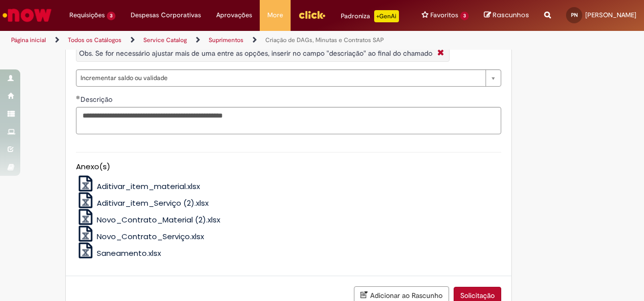 The width and height of the screenshot is (644, 301). What do you see at coordinates (511, 15) in the screenshot?
I see `span: Rascunhos` at bounding box center [511, 15].